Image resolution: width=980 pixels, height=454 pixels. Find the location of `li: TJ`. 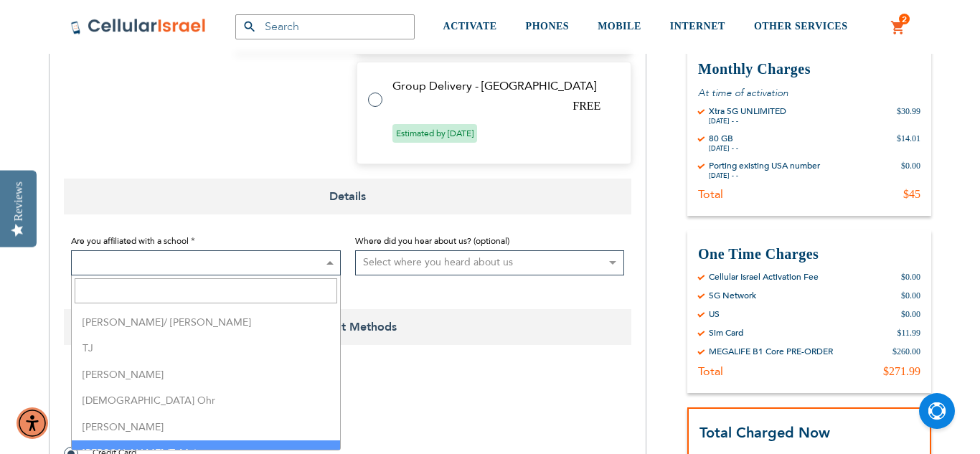

li: TJ is located at coordinates (206, 349).